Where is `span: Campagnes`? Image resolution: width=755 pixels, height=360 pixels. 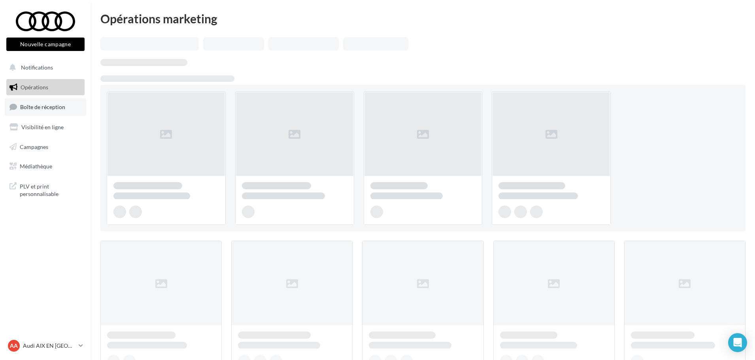 span: Campagnes is located at coordinates (34, 146).